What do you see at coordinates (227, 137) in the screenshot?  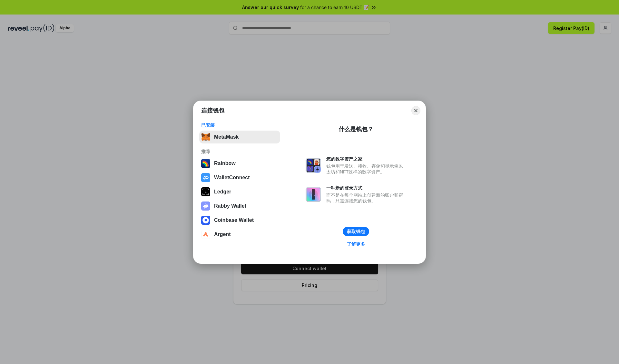 I see `div: MetaMask` at bounding box center [227, 137].